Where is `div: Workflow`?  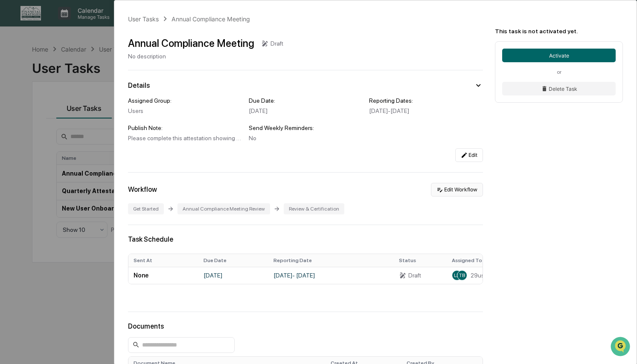
div: Workflow is located at coordinates (143, 189).